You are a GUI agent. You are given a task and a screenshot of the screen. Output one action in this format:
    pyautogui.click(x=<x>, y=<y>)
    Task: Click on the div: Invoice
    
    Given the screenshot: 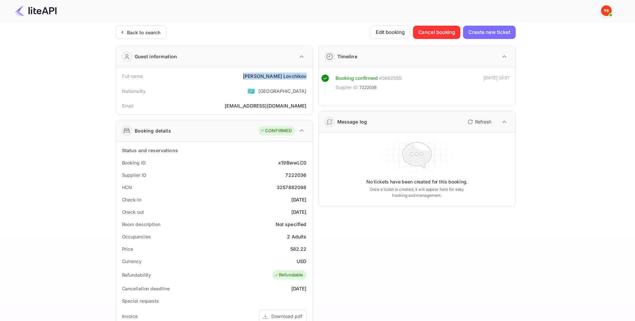 What is the action you would take?
    pyautogui.click(x=130, y=316)
    